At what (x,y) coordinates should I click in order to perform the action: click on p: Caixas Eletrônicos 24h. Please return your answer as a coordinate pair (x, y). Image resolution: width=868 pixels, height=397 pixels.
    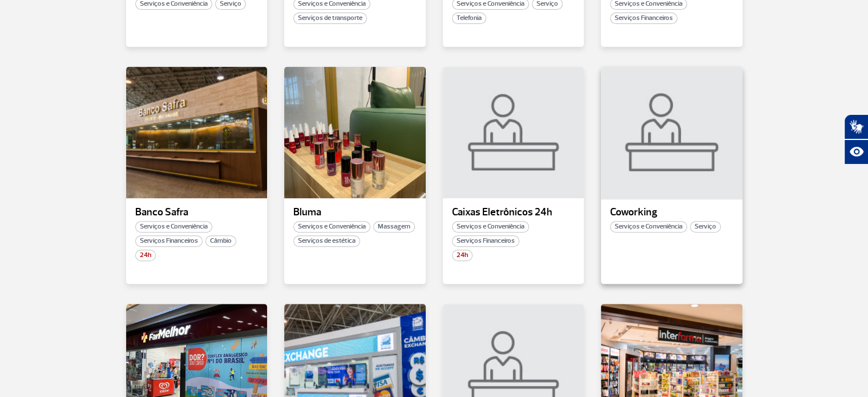
    Looking at the image, I should click on (514, 213).